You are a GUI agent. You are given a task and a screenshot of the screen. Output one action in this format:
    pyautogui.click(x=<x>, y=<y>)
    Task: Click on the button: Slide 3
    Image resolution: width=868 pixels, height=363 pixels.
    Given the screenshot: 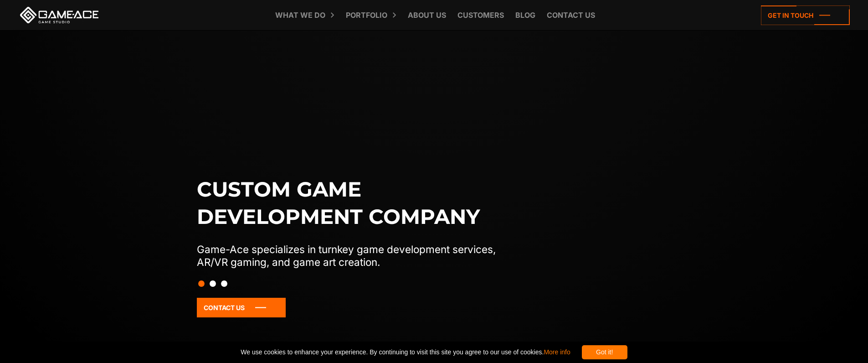 What is the action you would take?
    pyautogui.click(x=224, y=284)
    